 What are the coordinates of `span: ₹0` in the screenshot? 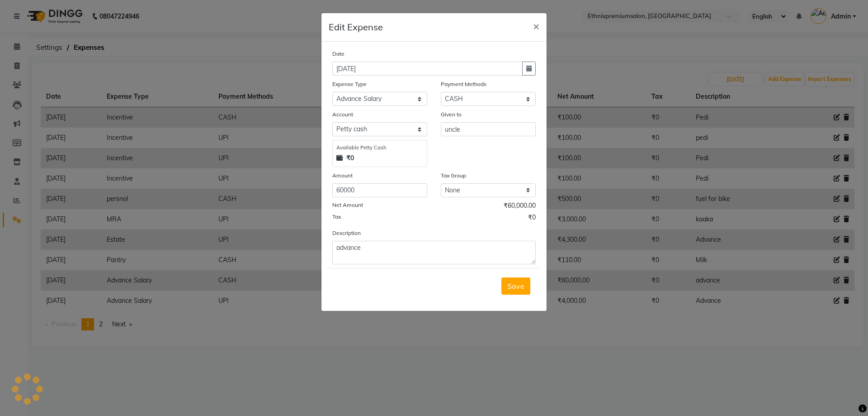 It's located at (532, 219).